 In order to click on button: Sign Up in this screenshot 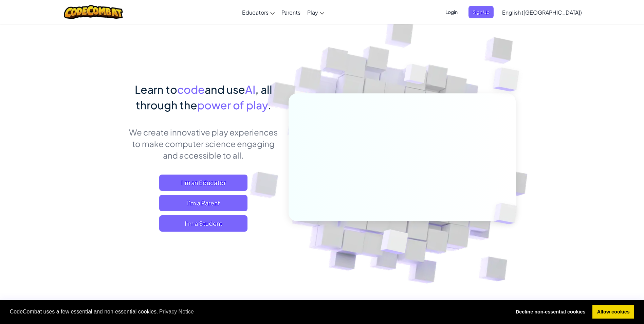, I will do `click(481, 12)`.